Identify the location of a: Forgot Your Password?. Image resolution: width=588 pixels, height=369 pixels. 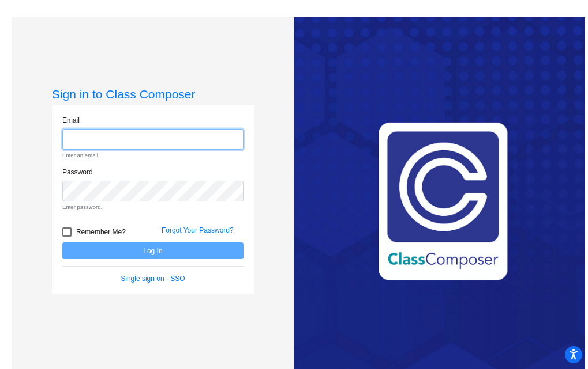
(197, 230).